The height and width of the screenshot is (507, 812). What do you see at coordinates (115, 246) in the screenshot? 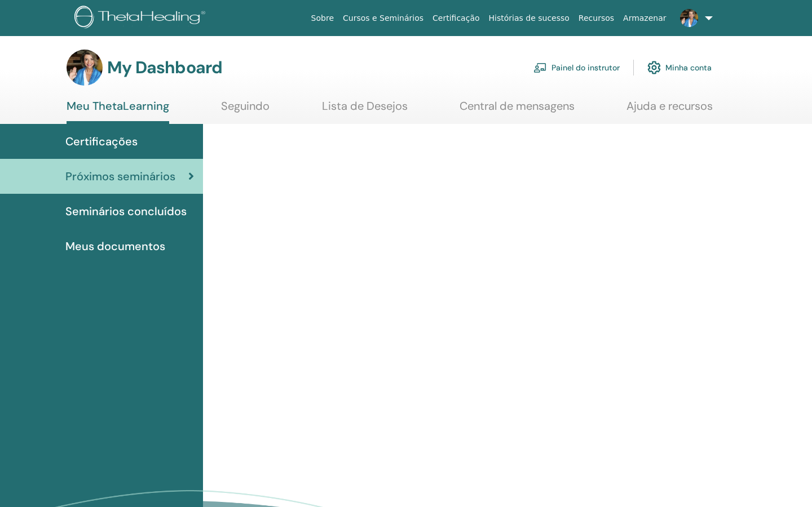
I see `span: Meus documentos` at bounding box center [115, 246].